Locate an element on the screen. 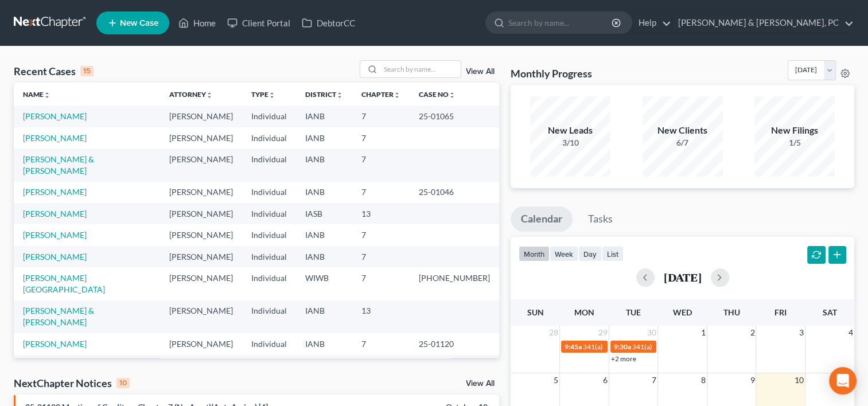 The image size is (868, 406). button: day is located at coordinates (590, 253).